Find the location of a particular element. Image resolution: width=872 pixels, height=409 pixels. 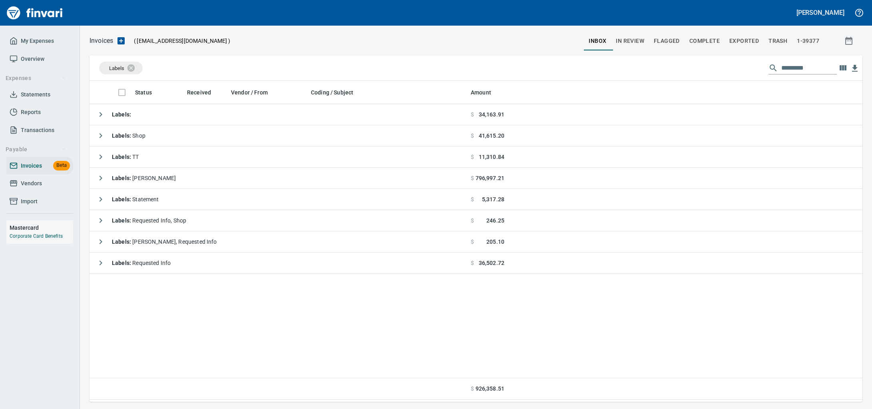

span: Requested Info is located at coordinates (141, 263).